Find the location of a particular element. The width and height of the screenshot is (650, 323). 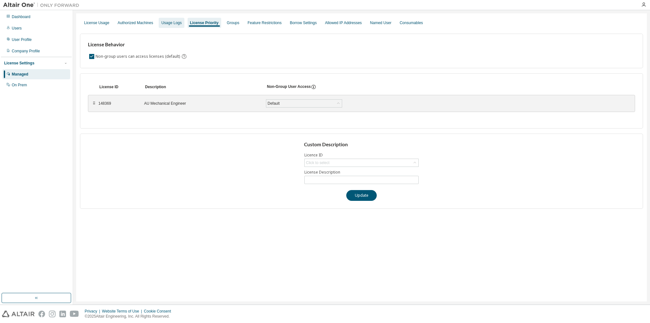

div: Non-Group User Access is located at coordinates (289, 87).